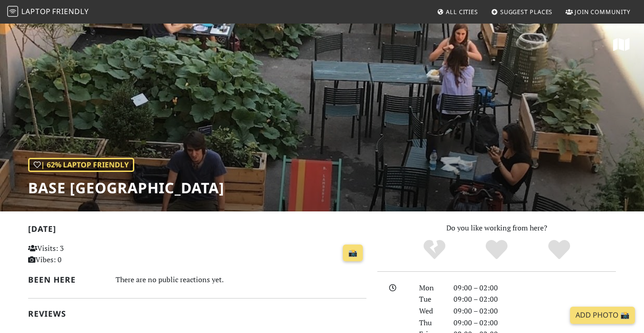 This screenshot has width=644, height=333. Describe the element at coordinates (431, 324) in the screenshot. I see `div: Thu` at that location.